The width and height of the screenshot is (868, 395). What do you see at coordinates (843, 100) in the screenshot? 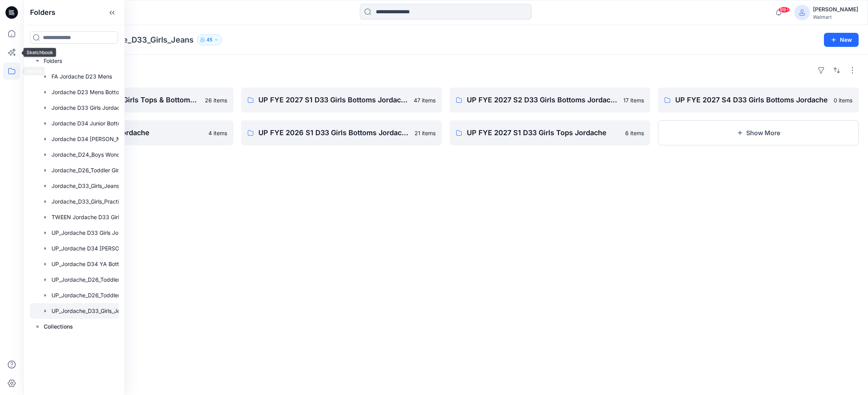
I see `p: 0 items` at bounding box center [843, 100].